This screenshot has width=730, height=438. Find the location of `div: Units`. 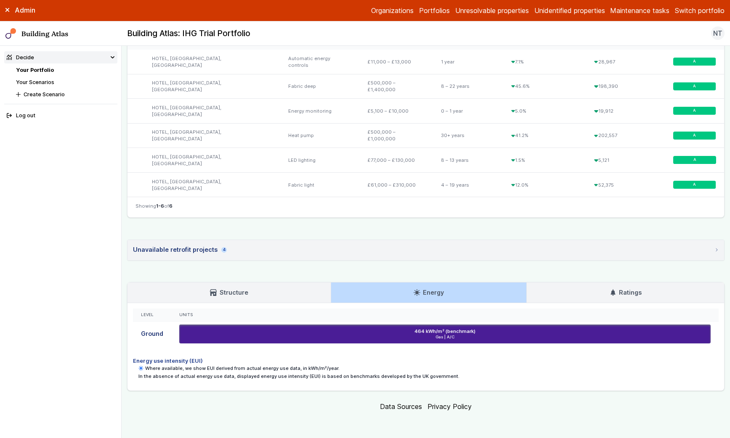

div: Units is located at coordinates (445, 315).